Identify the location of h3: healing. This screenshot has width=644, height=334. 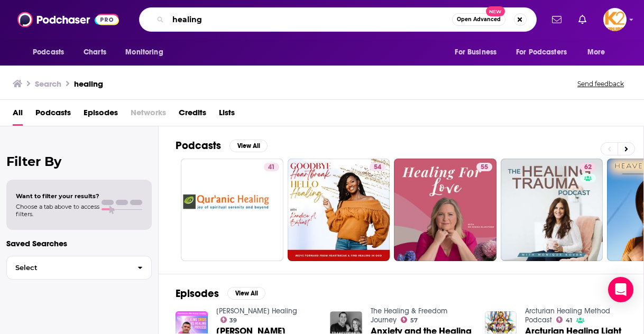
(89, 84).